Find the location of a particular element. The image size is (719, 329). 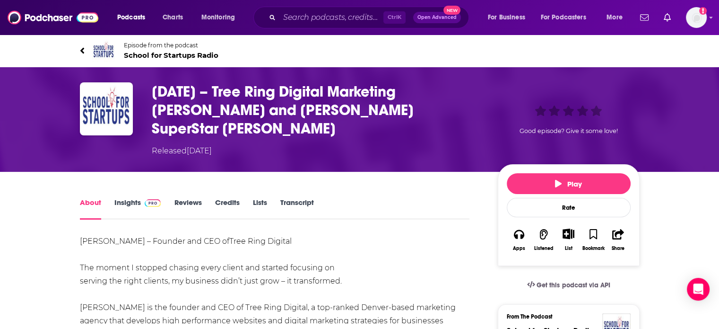

span: Logged in as Bcprpro33 is located at coordinates (696, 17).